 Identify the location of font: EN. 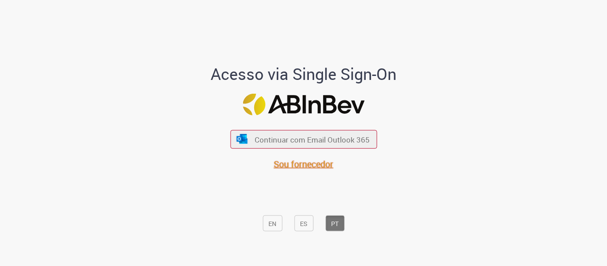
(272, 223).